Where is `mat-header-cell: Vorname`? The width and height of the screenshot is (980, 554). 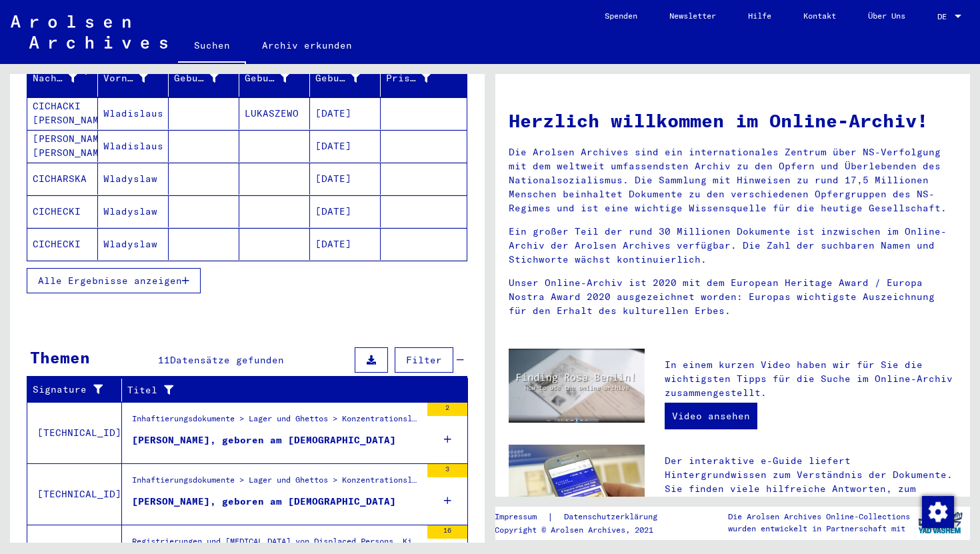
mat-header-cell: Vorname is located at coordinates (133, 78).